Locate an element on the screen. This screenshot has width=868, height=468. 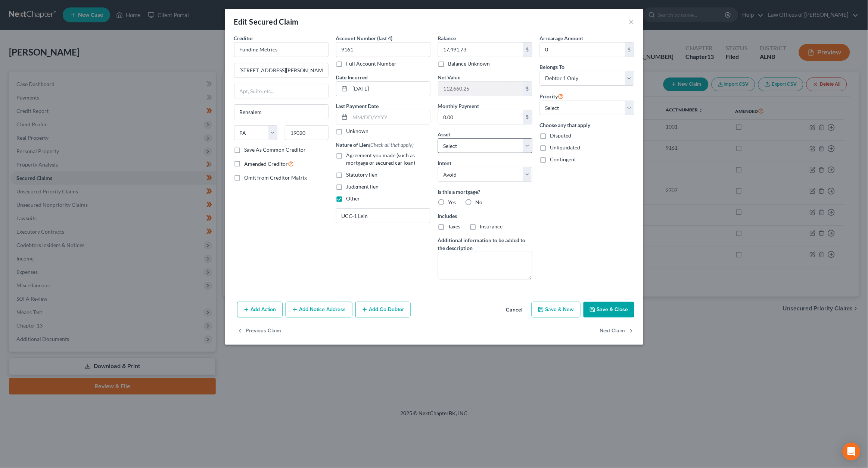
button: Previous Claim is located at coordinates (259, 331).